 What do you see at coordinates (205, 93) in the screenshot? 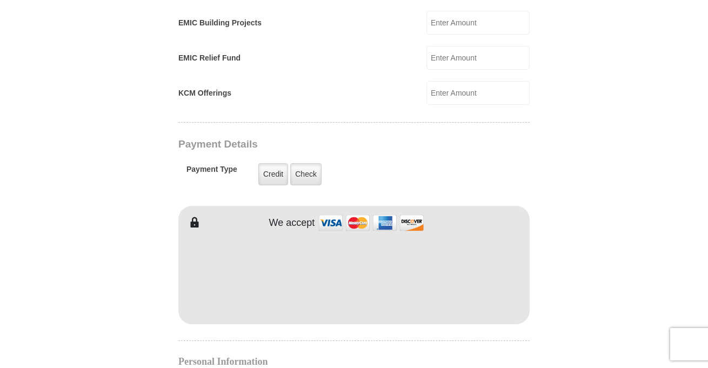
I see `label: KCM Offerings` at bounding box center [205, 93].